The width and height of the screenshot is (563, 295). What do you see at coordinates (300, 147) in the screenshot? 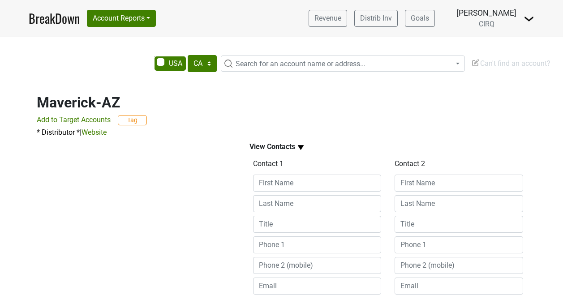
I see `img: arrow_down.svg` at bounding box center [300, 147].